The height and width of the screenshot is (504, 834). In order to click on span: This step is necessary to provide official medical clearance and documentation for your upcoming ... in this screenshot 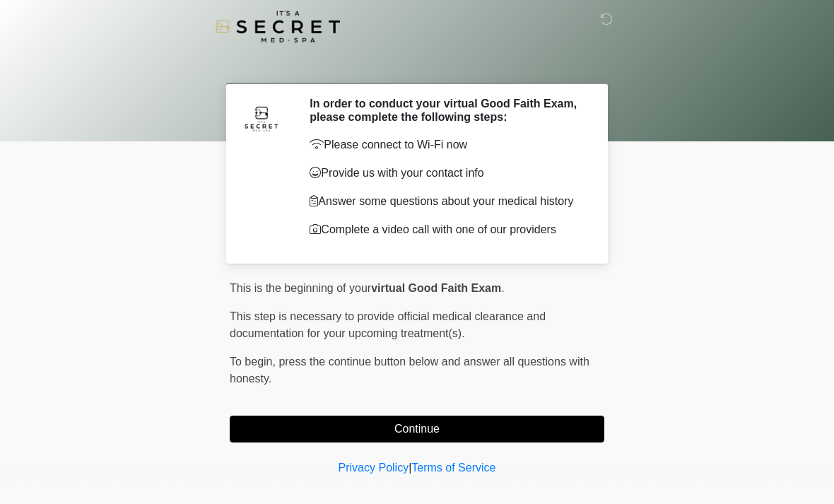, I will do `click(387, 324)`.